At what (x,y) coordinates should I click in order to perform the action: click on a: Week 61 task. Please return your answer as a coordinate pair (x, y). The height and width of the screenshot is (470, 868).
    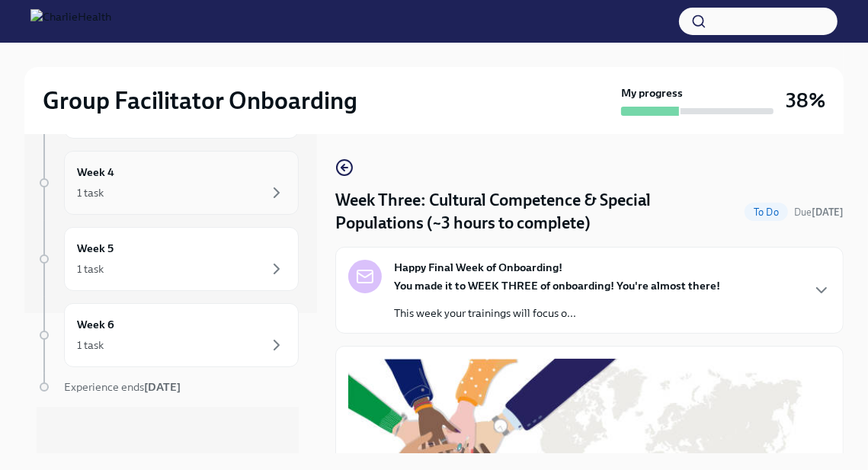
    Looking at the image, I should click on (168, 335).